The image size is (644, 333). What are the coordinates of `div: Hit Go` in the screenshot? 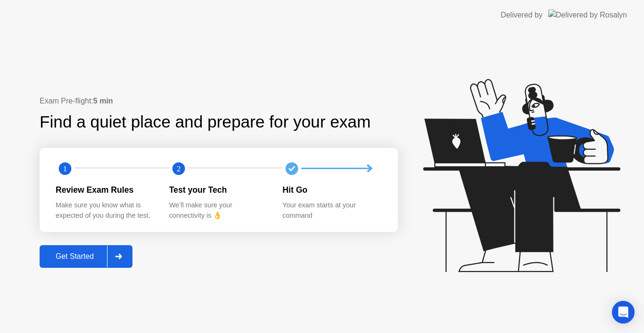 It's located at (332, 190).